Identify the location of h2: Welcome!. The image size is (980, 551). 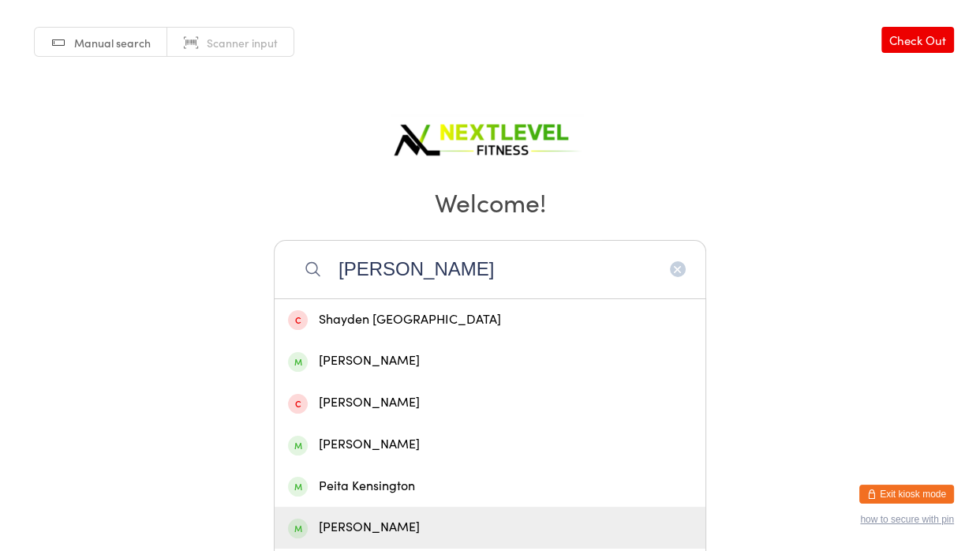
(490, 201).